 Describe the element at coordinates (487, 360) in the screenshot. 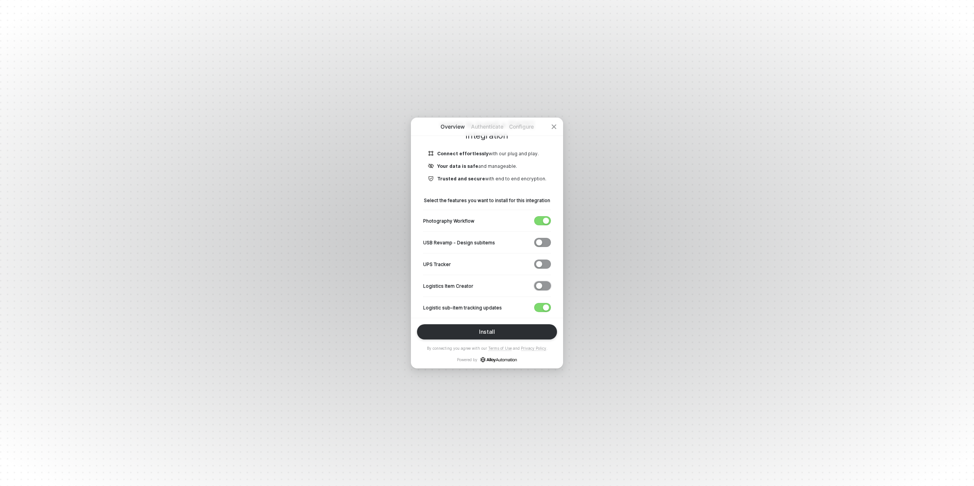

I see `p: Powered by` at that location.